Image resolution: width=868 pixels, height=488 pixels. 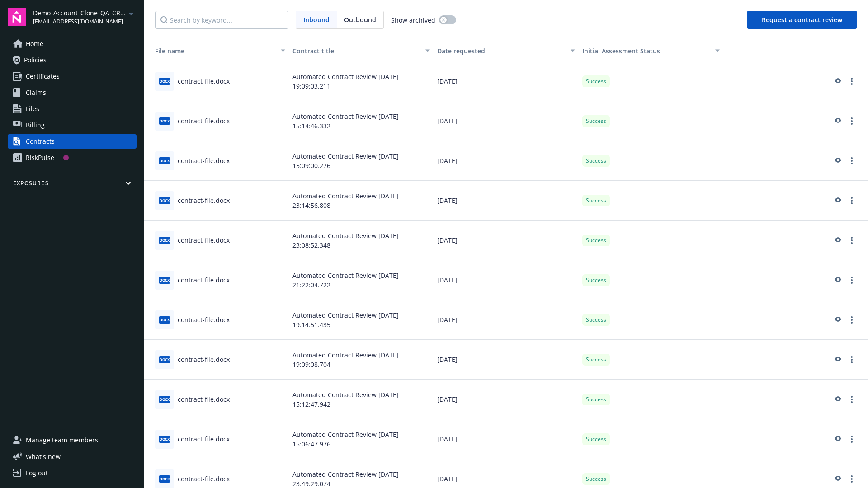 I want to click on span: Files, so click(x=32, y=109).